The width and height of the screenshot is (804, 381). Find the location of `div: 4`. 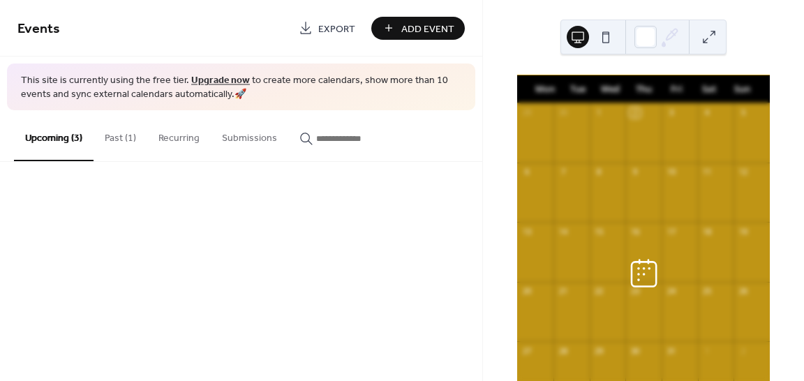

div: 4 is located at coordinates (707, 112).